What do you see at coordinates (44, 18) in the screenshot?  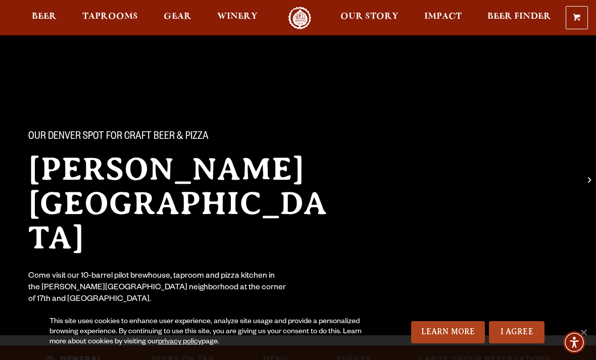 I see `a: Beer` at bounding box center [44, 18].